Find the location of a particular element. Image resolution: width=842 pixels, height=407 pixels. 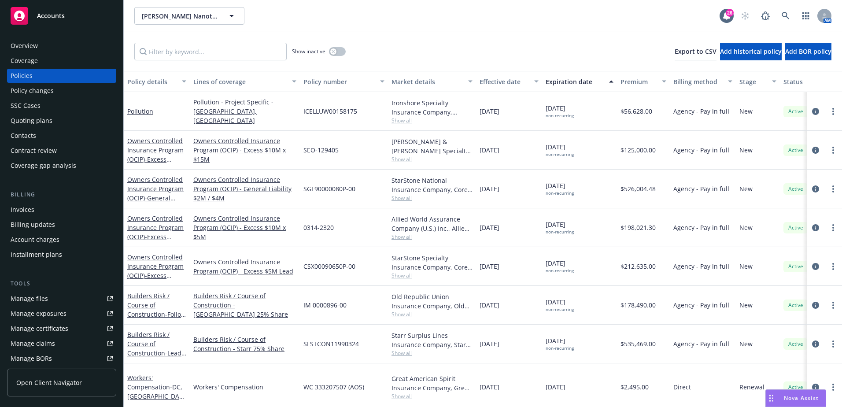

span: - General Liability $2M / $4M is located at coordinates (155, 203).